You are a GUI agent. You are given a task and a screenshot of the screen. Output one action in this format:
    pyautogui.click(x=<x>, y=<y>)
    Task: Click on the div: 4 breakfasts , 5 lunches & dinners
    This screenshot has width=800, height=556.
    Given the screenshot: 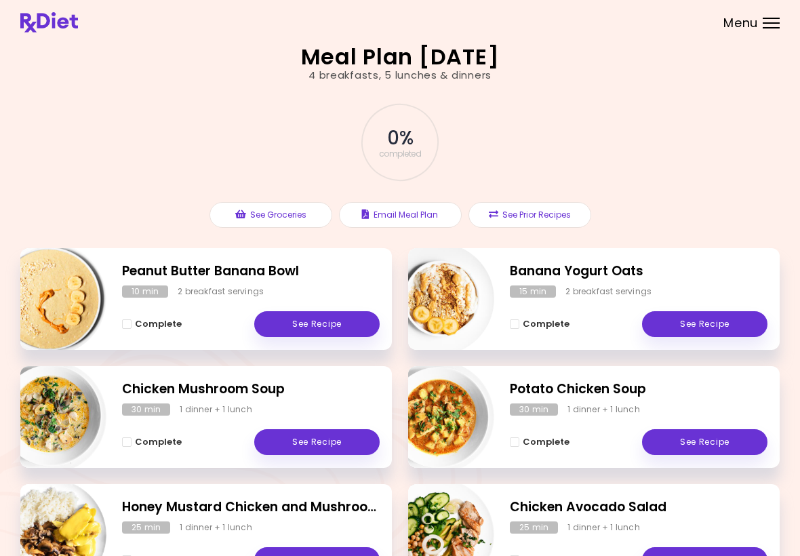 What is the action you would take?
    pyautogui.click(x=400, y=75)
    